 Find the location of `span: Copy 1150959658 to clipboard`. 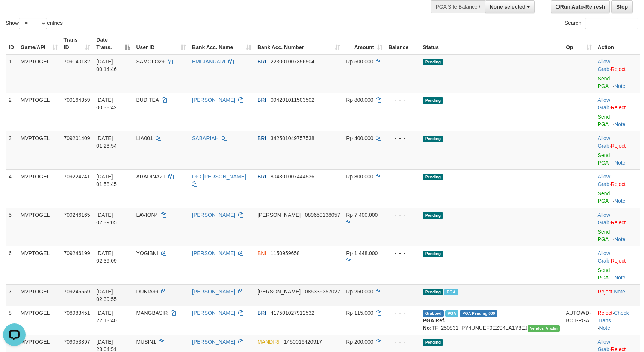

span: Copy 1150959658 to clipboard is located at coordinates (285, 253).